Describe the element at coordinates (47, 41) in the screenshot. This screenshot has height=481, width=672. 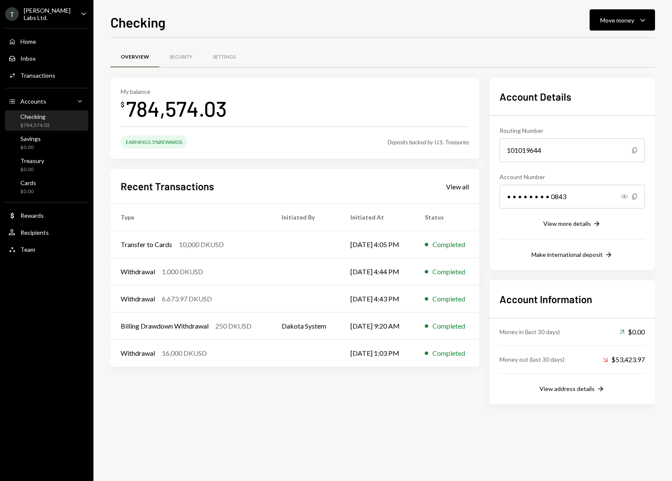
I see `a: Home` at that location.